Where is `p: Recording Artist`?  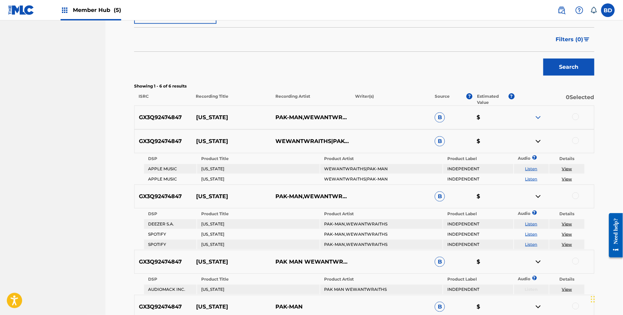
p: Recording Artist is located at coordinates (311, 99).